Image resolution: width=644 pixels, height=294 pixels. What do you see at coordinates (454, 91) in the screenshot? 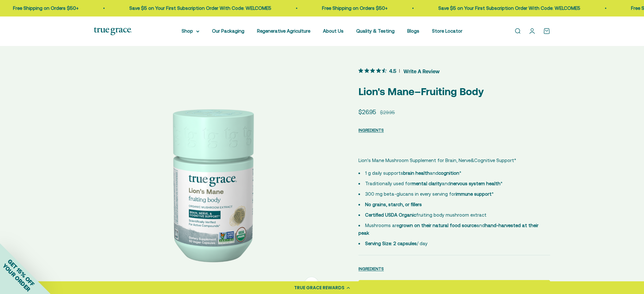
I see `p: Lion's Mane–Fruiting Body` at bounding box center [454, 91].